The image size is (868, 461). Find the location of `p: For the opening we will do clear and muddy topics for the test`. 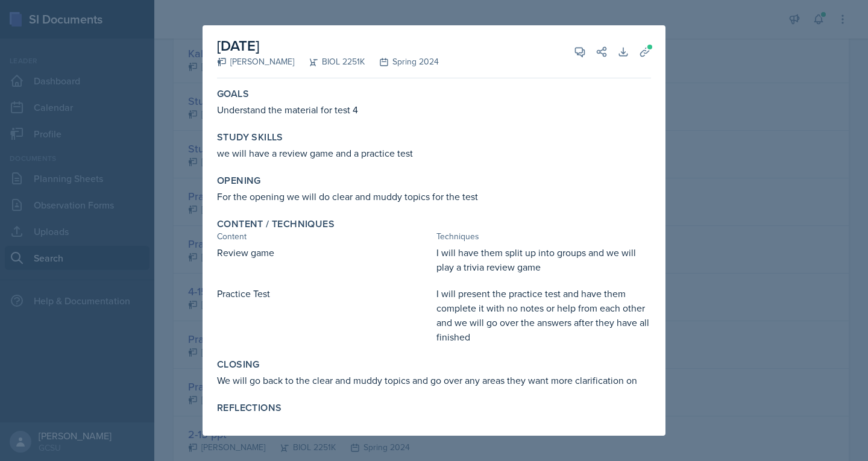

p: For the opening we will do clear and muddy topics for the test is located at coordinates (434, 196).